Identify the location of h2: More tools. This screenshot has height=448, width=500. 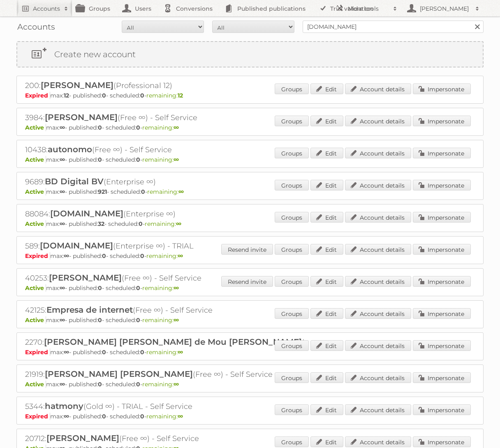
(369, 8).